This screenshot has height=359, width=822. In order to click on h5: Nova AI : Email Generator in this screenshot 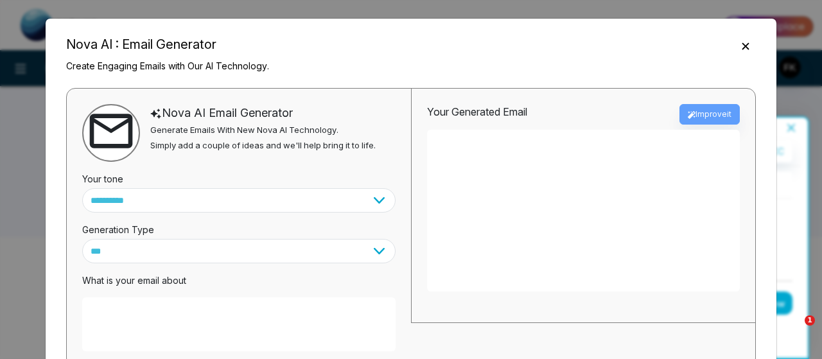, I will do `click(168, 44)`.